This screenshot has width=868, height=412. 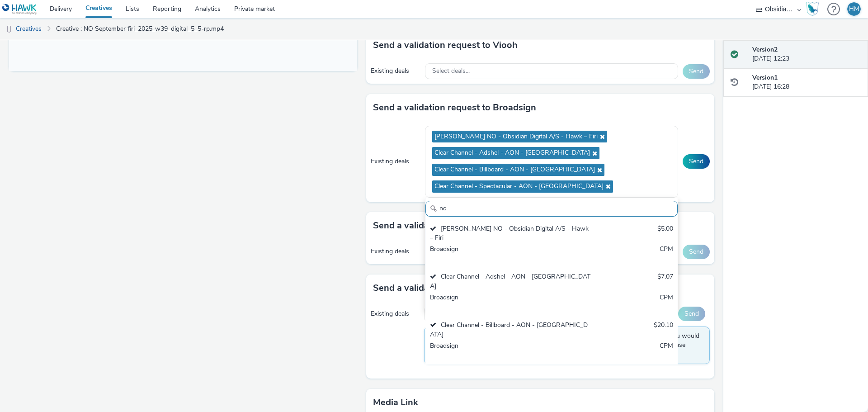 What do you see at coordinates (460, 226) in the screenshot?
I see `h3: Send a validation request to MyAdbooker` at bounding box center [460, 226].